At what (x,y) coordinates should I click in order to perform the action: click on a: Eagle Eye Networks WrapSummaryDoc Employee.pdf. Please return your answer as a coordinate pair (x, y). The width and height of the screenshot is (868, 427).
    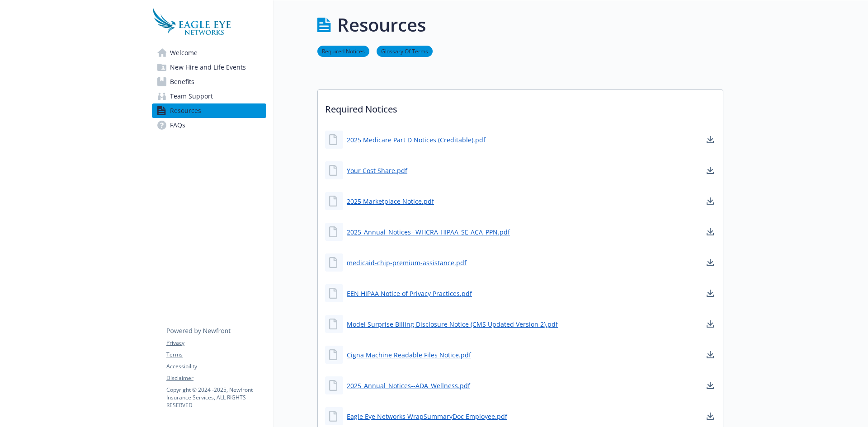
    Looking at the image, I should click on (427, 416).